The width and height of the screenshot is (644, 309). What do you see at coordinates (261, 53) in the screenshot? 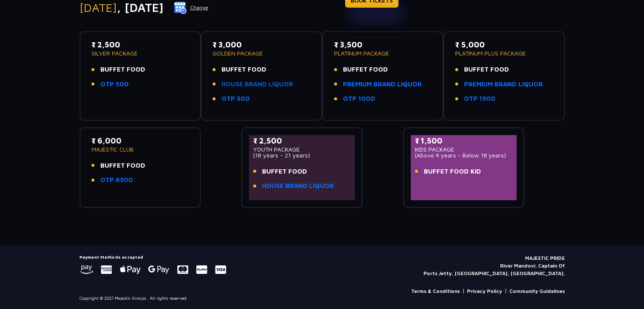
I see `p: GOLDEN PACKAGE` at bounding box center [261, 53].